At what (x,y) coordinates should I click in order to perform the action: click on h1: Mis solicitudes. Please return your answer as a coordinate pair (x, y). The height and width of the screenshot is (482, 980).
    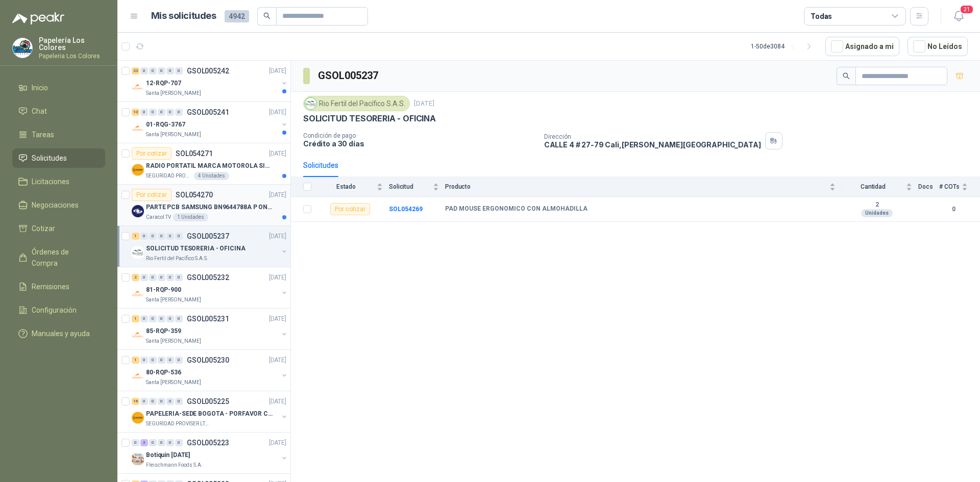
    Looking at the image, I should click on (183, 16).